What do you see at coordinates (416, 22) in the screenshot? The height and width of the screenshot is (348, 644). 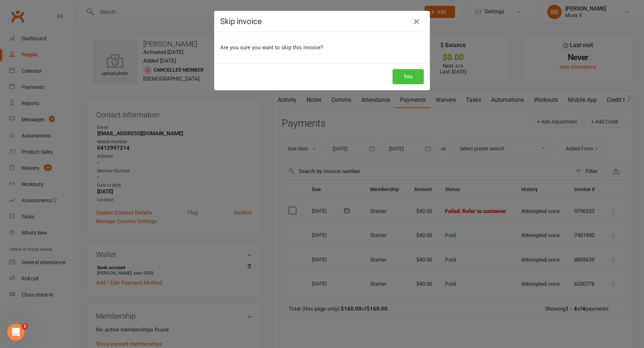 I see `button: Close` at bounding box center [416, 22].